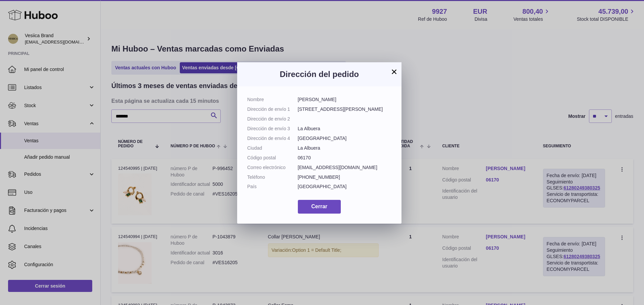  What do you see at coordinates (272, 148) in the screenshot?
I see `dt: Ciudad` at bounding box center [272, 148].